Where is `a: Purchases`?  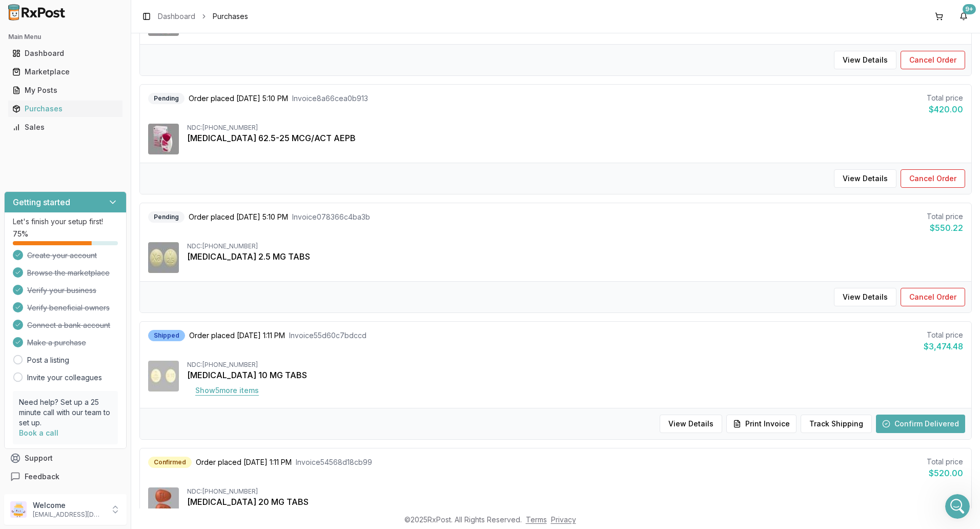 a: Purchases is located at coordinates (65, 109).